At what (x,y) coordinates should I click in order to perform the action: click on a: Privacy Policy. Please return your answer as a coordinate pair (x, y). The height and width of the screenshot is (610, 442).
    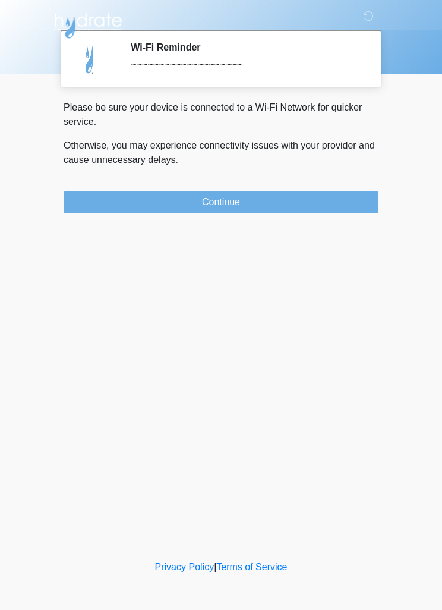
    Looking at the image, I should click on (185, 566).